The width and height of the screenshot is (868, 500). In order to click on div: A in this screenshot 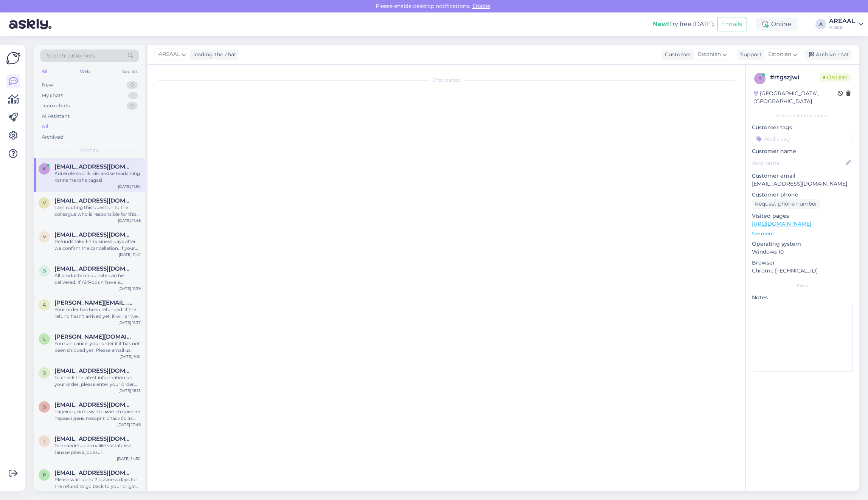, I will do `click(821, 24)`.